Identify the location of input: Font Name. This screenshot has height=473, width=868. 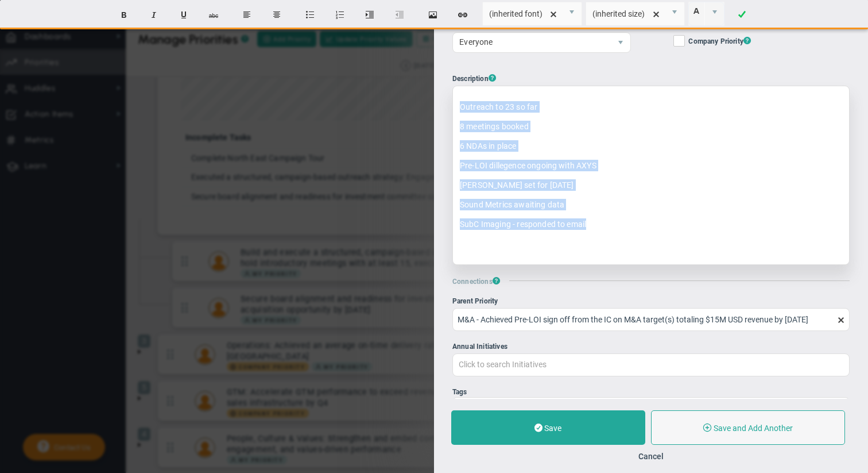
(523, 14).